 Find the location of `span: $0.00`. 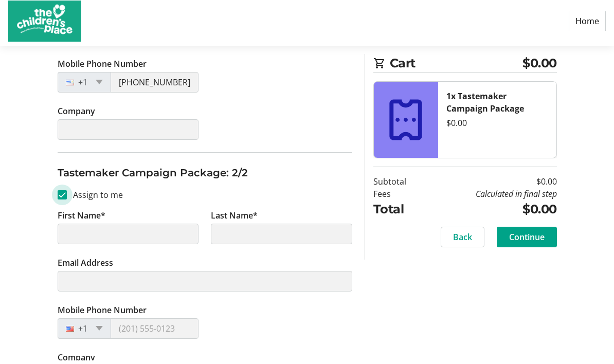

span: $0.00 is located at coordinates (540, 67).